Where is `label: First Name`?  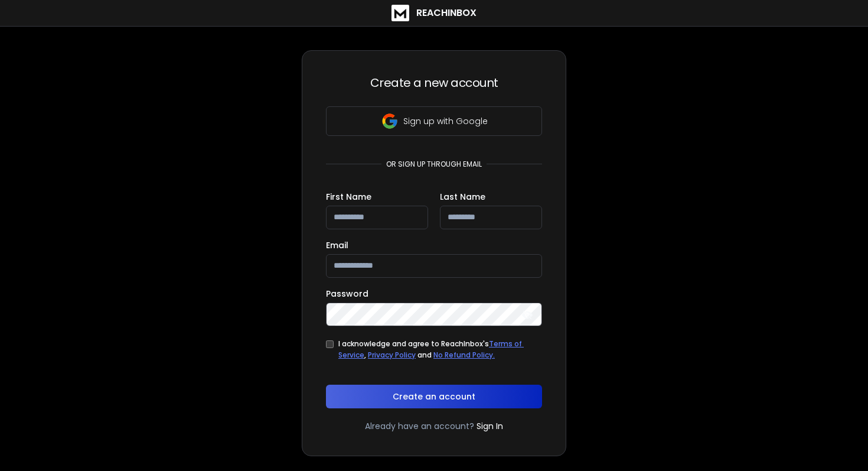
label: First Name is located at coordinates (348, 197).